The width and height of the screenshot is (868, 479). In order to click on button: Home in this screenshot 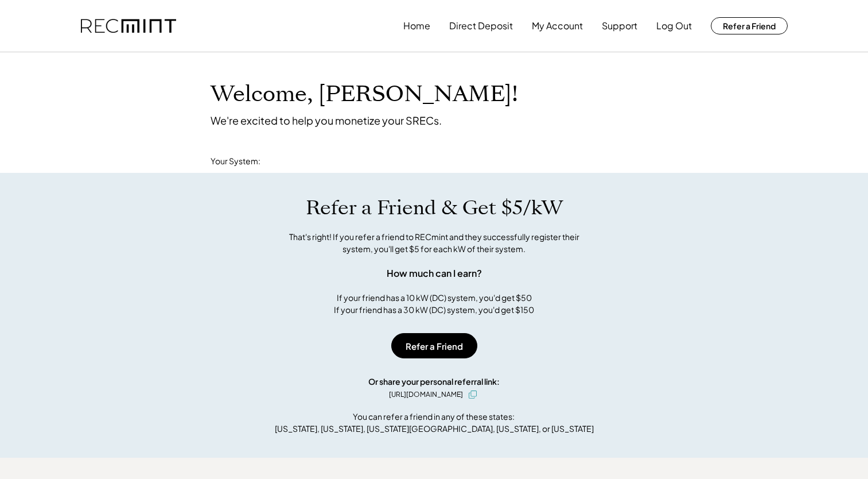, I will do `click(417, 26)`.